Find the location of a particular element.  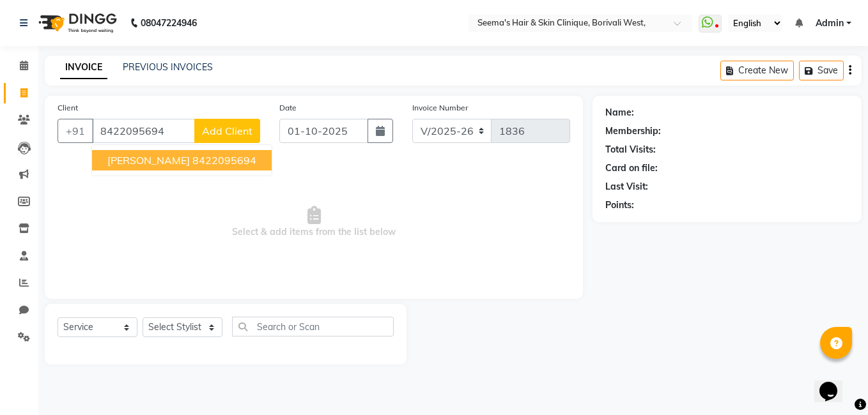

b: 08047224946 is located at coordinates (169, 23).